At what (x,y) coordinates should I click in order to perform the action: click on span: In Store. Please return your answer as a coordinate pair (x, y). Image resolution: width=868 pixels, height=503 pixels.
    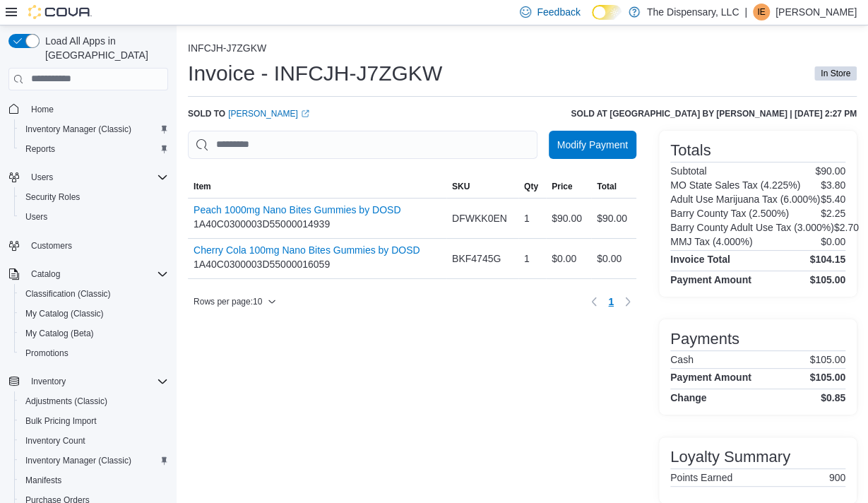
    Looking at the image, I should click on (835, 73).